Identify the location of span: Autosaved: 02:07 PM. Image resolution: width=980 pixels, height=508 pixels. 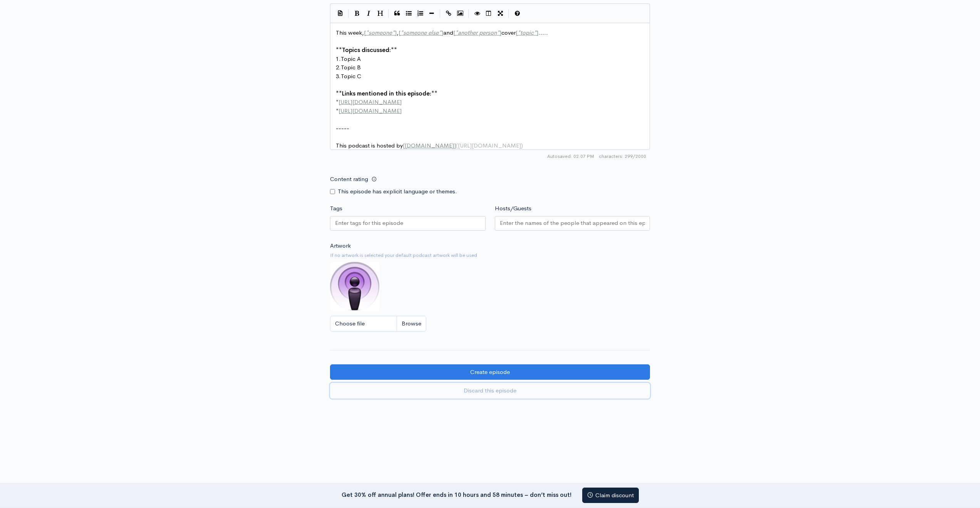
(571, 157).